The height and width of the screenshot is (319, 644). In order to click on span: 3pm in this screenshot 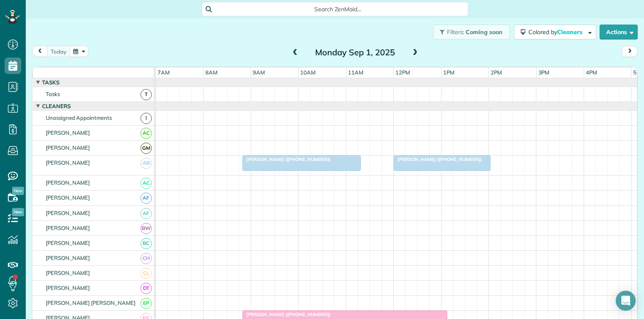, I will do `click(544, 72)`.